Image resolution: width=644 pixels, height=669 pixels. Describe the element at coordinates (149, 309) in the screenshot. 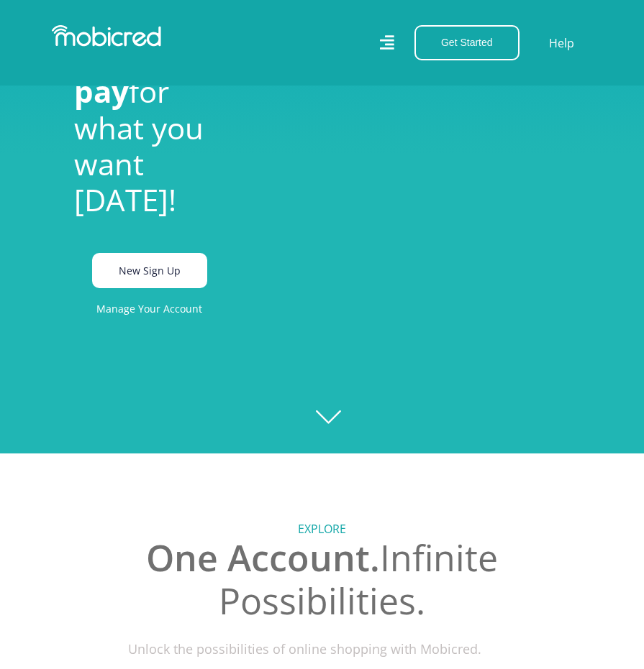

I see `a: Manage Your Account` at that location.